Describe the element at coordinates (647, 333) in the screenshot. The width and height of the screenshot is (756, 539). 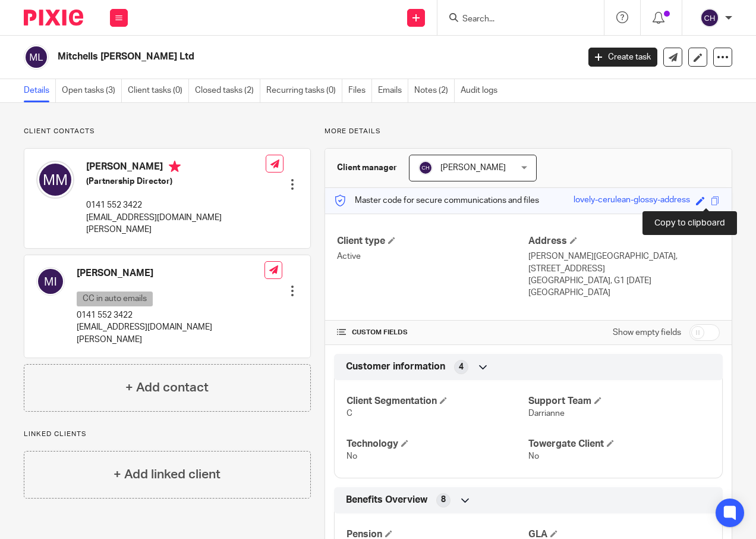
I see `label: Show empty fields` at that location.